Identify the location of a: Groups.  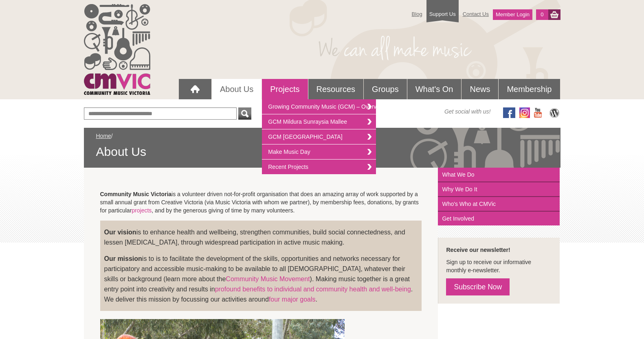
(385, 89).